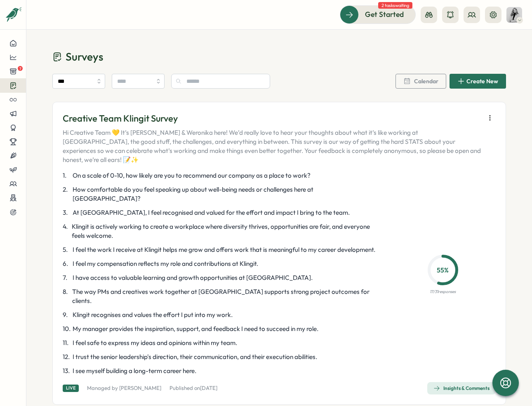 Image resolution: width=532 pixels, height=406 pixels. What do you see at coordinates (67, 329) in the screenshot?
I see `span: 10 .` at bounding box center [67, 329].